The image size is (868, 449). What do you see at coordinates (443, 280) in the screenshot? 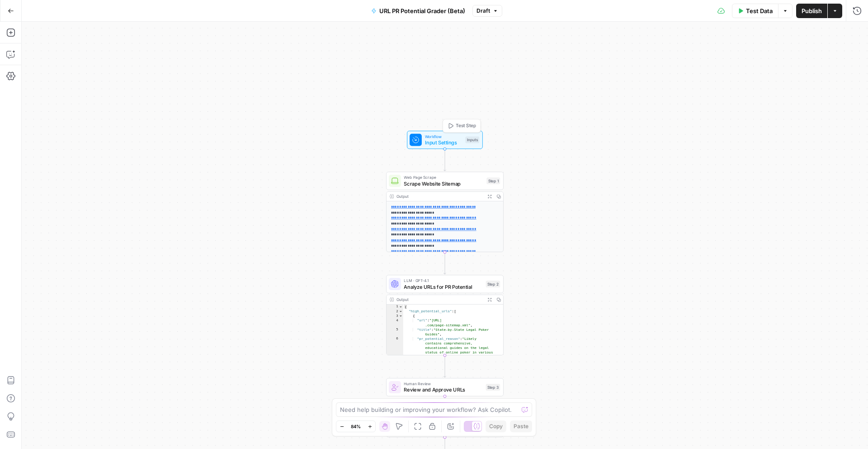
I see `span: LLM · GPT-4.1` at bounding box center [443, 280].